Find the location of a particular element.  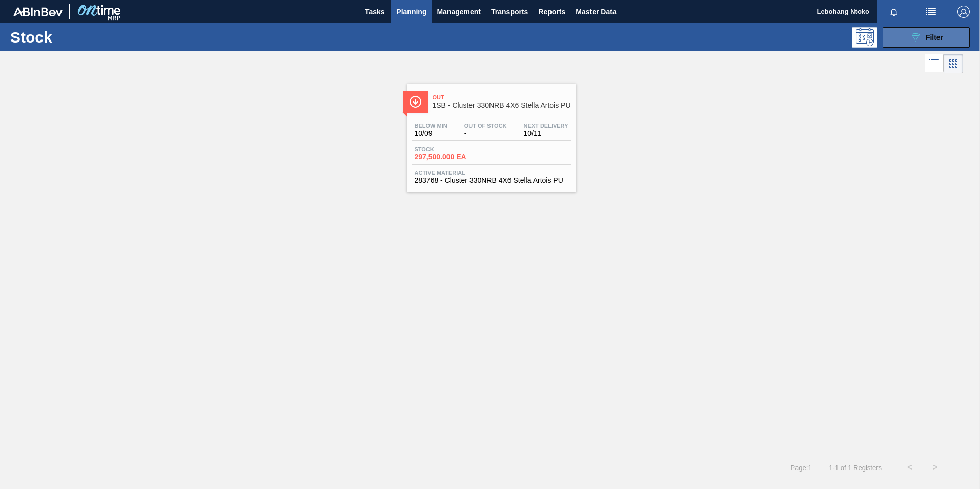

img: Logout is located at coordinates (964, 12).